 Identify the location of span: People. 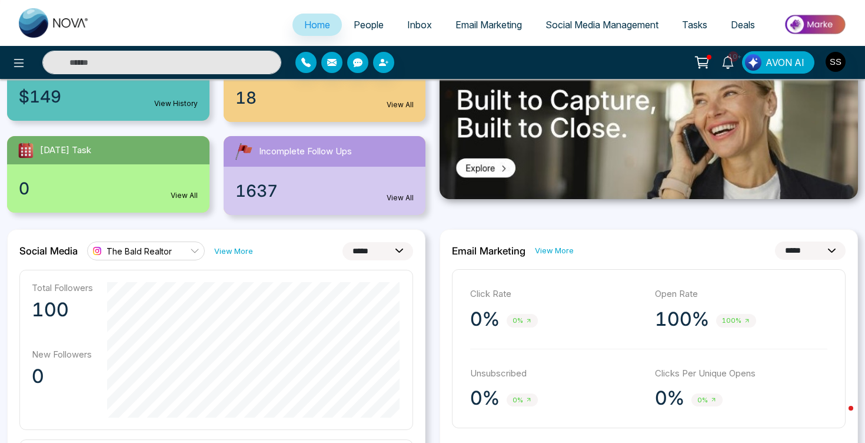
(369, 25).